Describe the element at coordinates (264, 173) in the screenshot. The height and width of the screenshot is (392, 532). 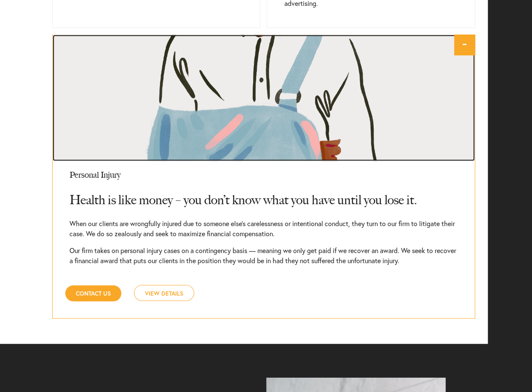
I see `h3: Personal Injury` at that location.